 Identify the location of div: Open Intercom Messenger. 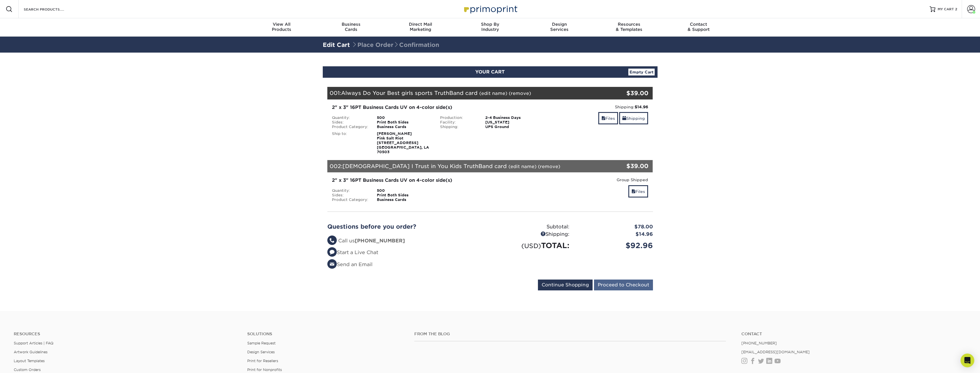
(967, 360).